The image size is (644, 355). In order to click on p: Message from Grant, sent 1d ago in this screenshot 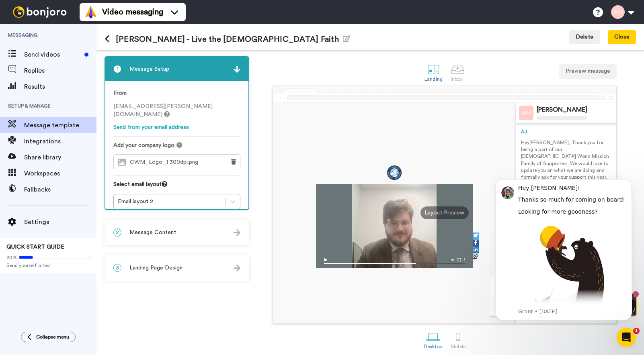, I will do `click(89, 140)`.